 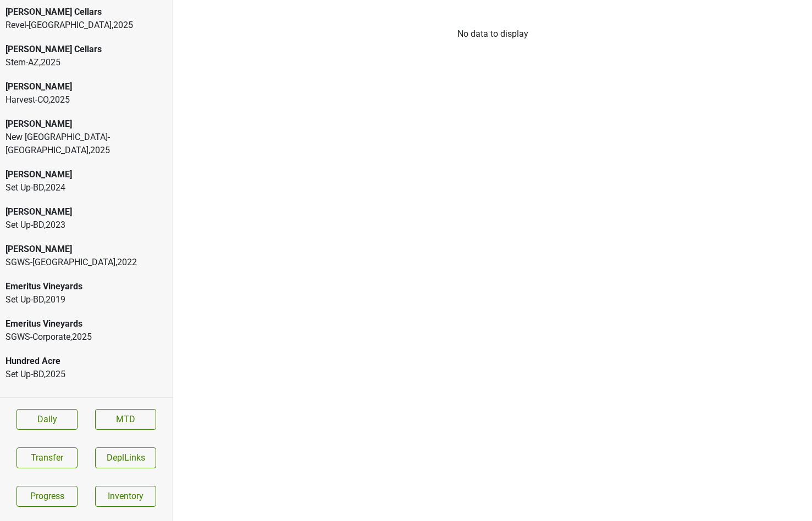 I want to click on button: Transfer, so click(x=47, y=458).